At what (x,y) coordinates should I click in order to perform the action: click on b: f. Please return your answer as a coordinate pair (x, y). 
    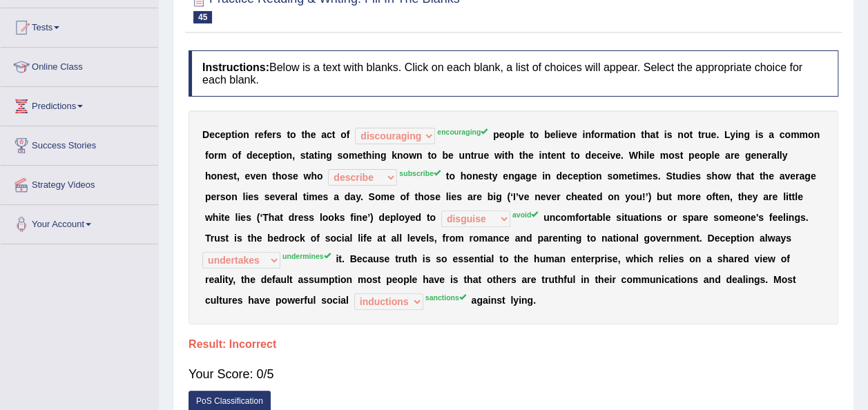
    Looking at the image, I should click on (265, 135).